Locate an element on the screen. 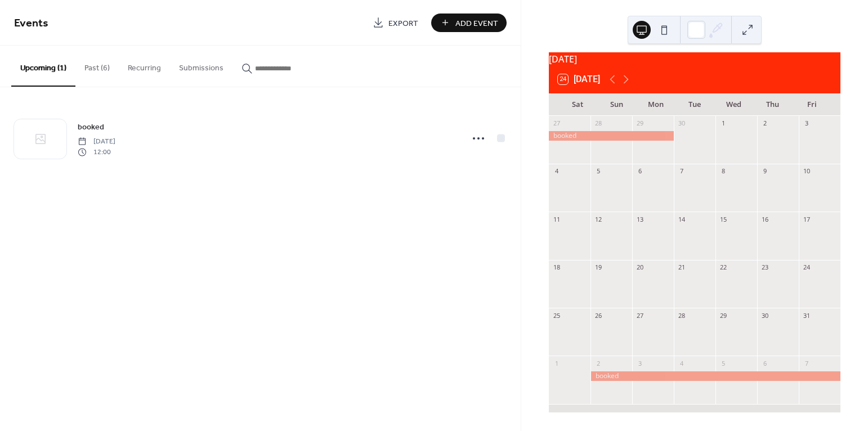  span: Events is located at coordinates (31, 23).